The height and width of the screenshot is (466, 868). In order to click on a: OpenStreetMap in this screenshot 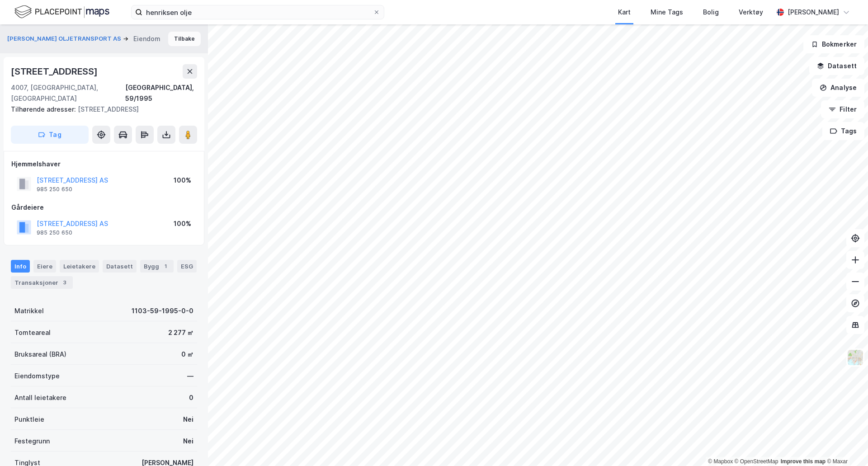, I will do `click(757, 461)`.